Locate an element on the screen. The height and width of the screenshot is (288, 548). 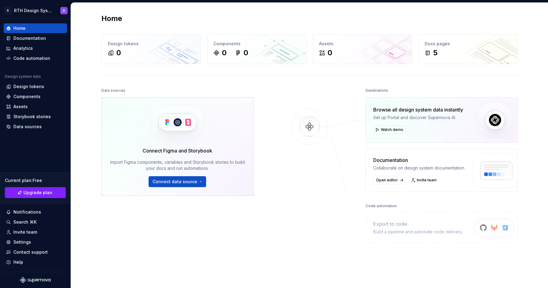
div: Search ⌘K is located at coordinates (25, 222).